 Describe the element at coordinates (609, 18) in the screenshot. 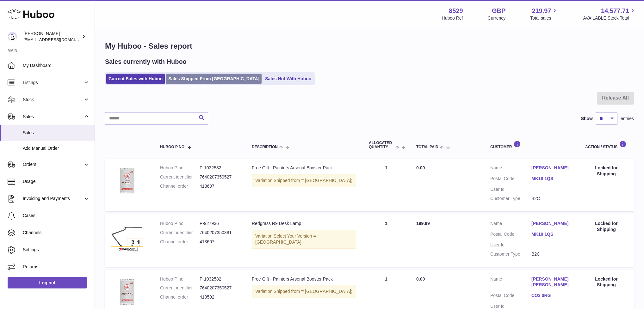

I see `span: AVAILABLE Stock Total` at that location.